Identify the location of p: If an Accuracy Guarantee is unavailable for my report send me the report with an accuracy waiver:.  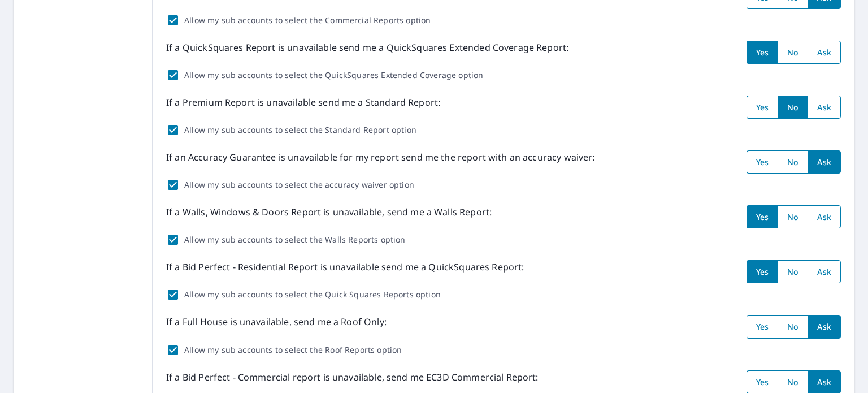
(381, 162).